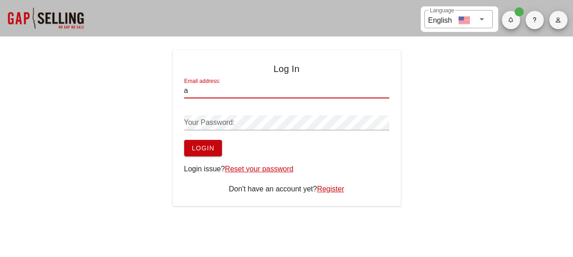 Image resolution: width=573 pixels, height=257 pixels. Describe the element at coordinates (202, 81) in the screenshot. I see `label: Email address:` at that location.